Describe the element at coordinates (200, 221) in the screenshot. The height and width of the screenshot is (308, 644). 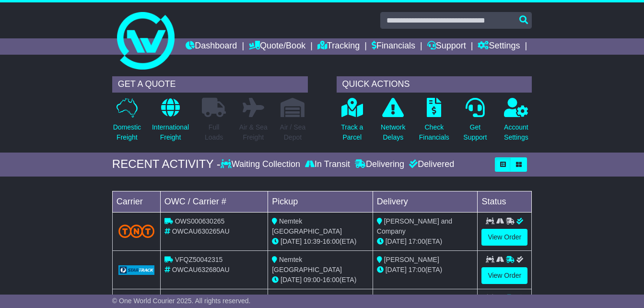
I see `span: OWS000630265` at that location.